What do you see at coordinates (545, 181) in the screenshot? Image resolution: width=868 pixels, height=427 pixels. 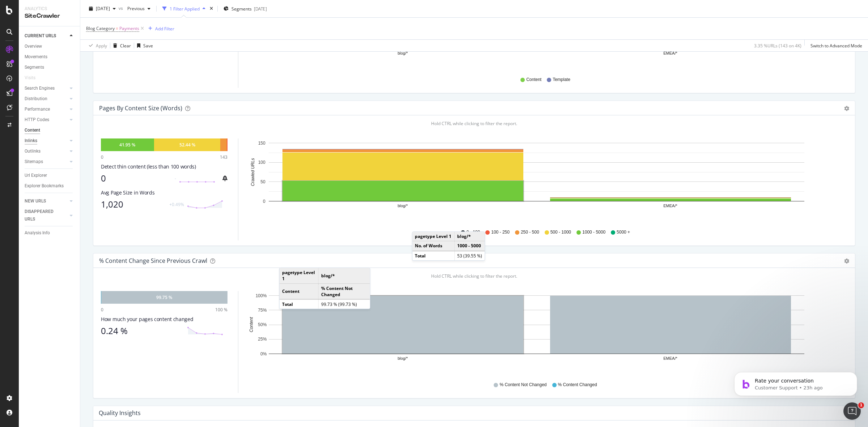 I see `svg: A chart.` at bounding box center [545, 181].